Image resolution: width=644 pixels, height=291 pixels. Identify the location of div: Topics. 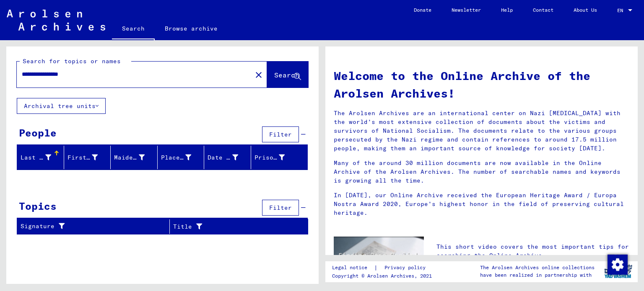
(38, 206).